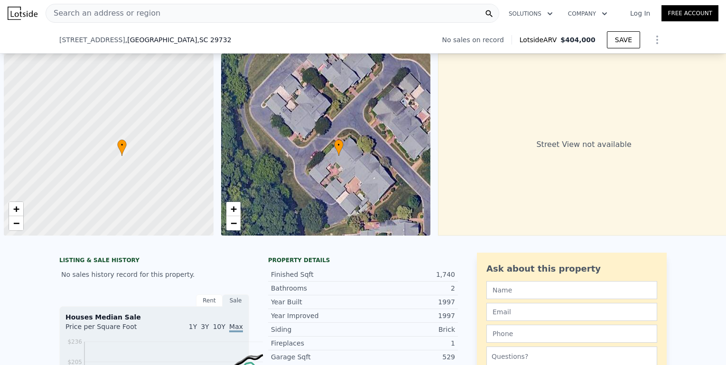 The width and height of the screenshot is (726, 365). I want to click on input: Name, so click(571, 290).